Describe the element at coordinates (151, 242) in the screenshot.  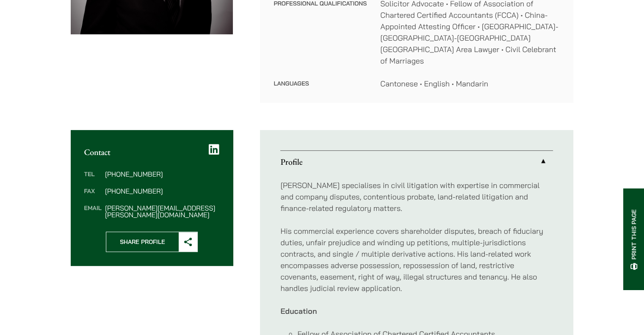
I see `button: Share Profile` at that location.